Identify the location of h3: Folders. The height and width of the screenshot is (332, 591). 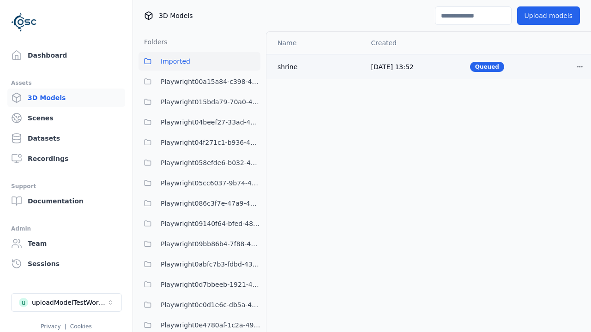
(153, 42).